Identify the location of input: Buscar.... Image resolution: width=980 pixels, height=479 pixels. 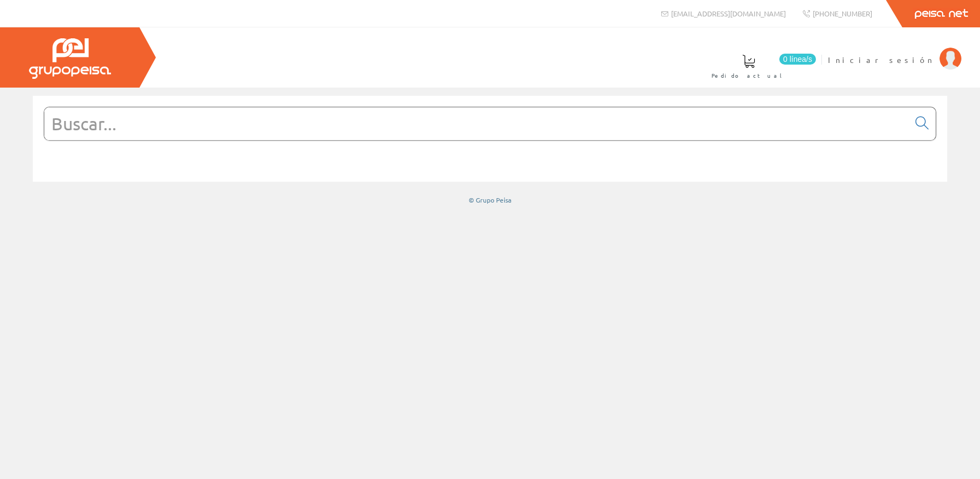
(476, 124).